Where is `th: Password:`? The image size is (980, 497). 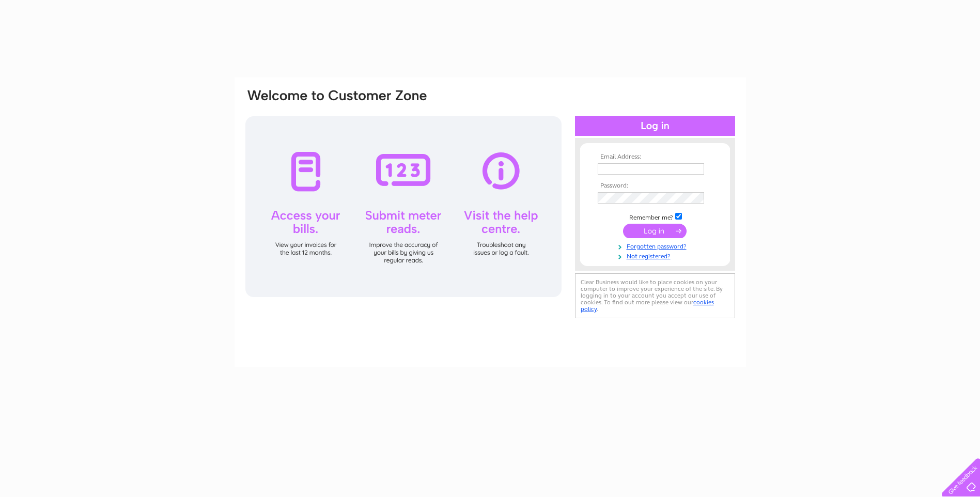
th: Password: is located at coordinates (655, 186).